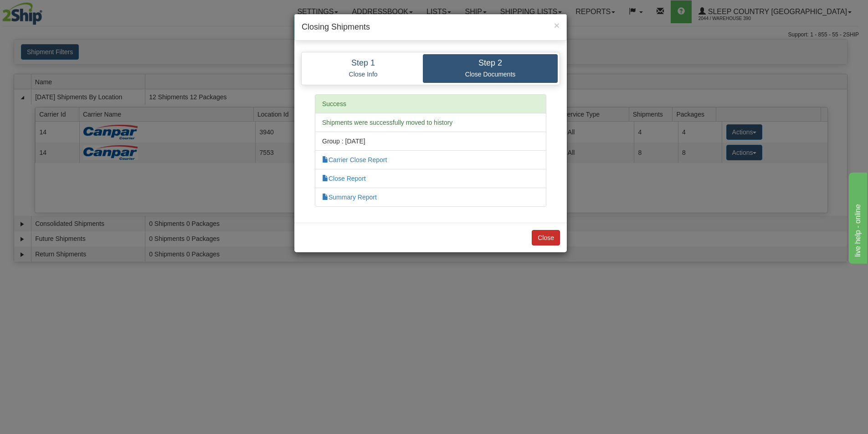 This screenshot has height=434, width=868. What do you see at coordinates (363, 69) in the screenshot?
I see `a: Step 1 Close Info` at bounding box center [363, 69].